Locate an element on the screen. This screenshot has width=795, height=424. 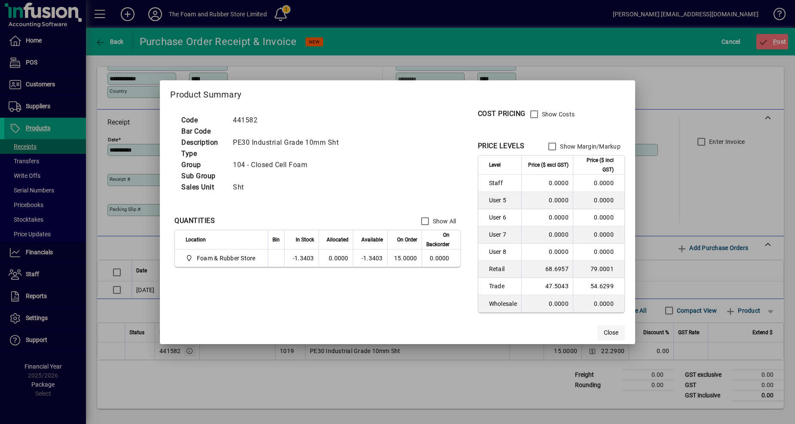
td: 54.6299 is located at coordinates (599, 287).